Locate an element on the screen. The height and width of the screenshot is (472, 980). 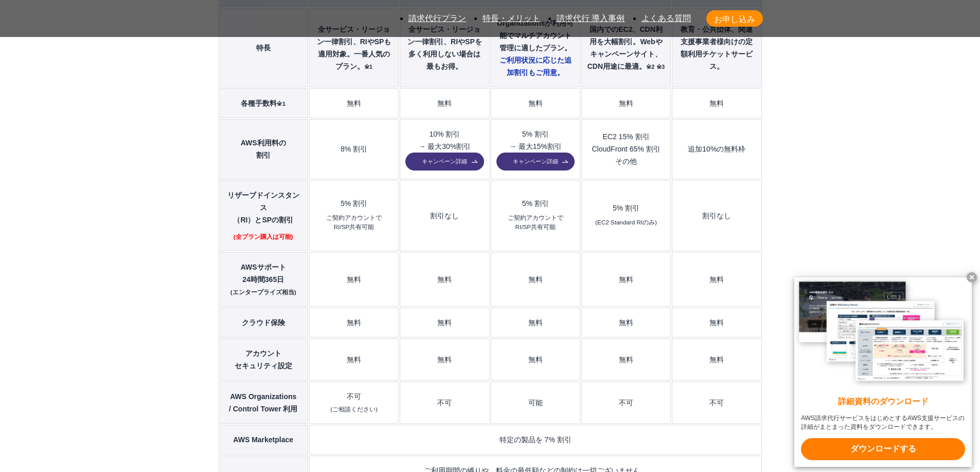
span: 追加割引もご用意。 is located at coordinates (539, 67).